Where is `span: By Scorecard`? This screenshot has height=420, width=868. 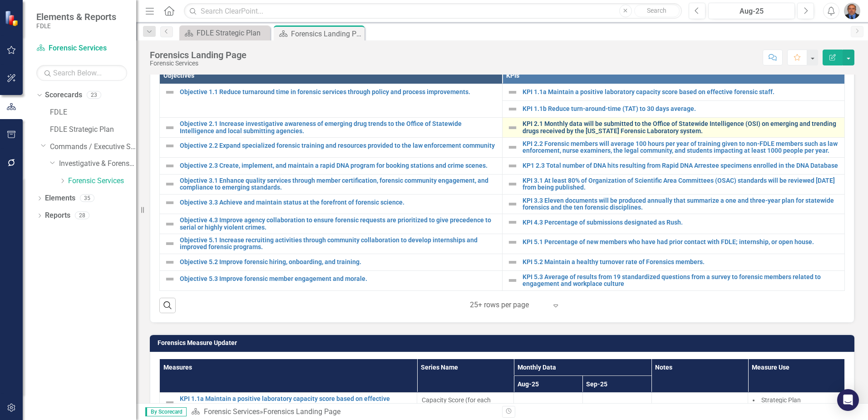
span: By Scorecard is located at coordinates (166, 412).